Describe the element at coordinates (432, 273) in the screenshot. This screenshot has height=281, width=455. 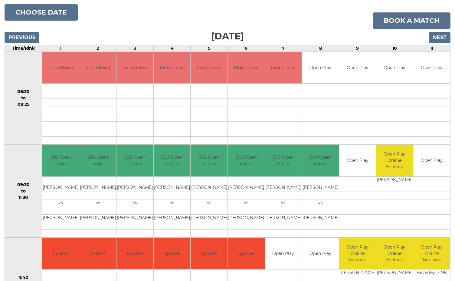
I see `td: Beverley PINK` at that location.